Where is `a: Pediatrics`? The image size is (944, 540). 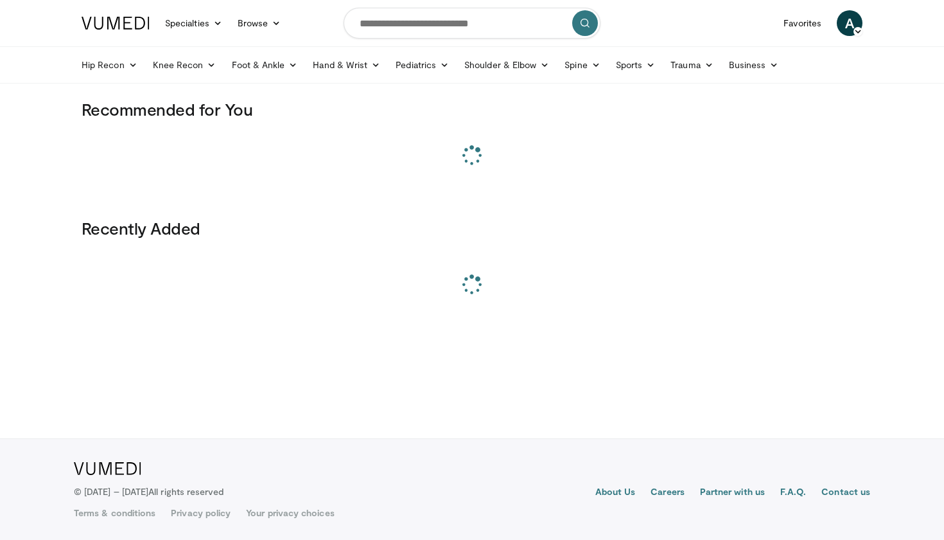
a: Pediatrics is located at coordinates (422, 65).